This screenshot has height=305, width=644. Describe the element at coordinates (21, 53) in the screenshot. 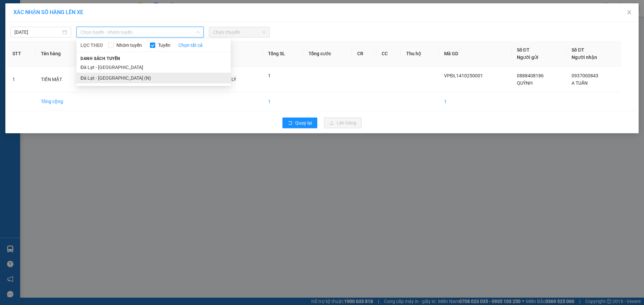

I see `th: STT` at that location.